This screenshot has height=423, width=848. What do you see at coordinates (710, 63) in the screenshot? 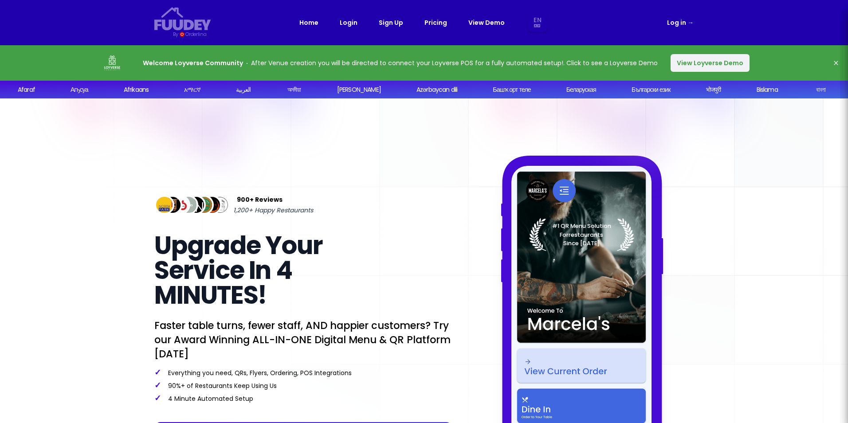
I see `button: View Loyverse Demo` at bounding box center [710, 63].